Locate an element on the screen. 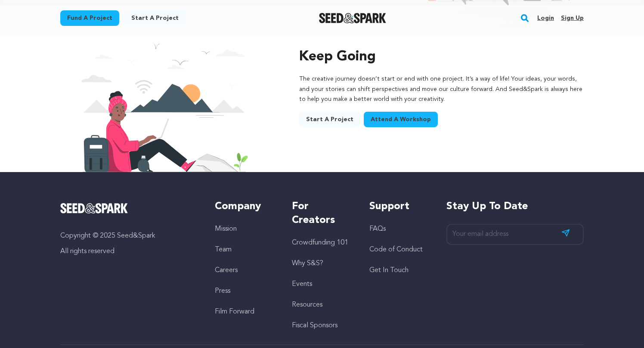  h5: For Creators is located at coordinates (321, 213).